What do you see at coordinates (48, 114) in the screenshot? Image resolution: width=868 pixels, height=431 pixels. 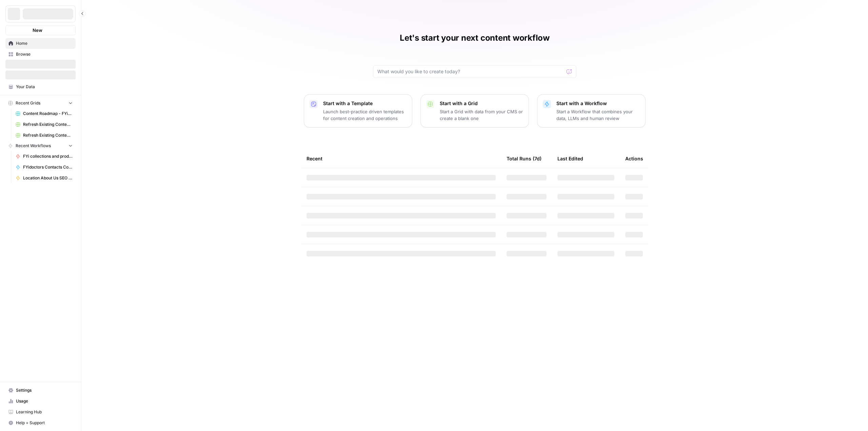 I see `span: Content Roadmap - FYidoctors` at bounding box center [48, 114].